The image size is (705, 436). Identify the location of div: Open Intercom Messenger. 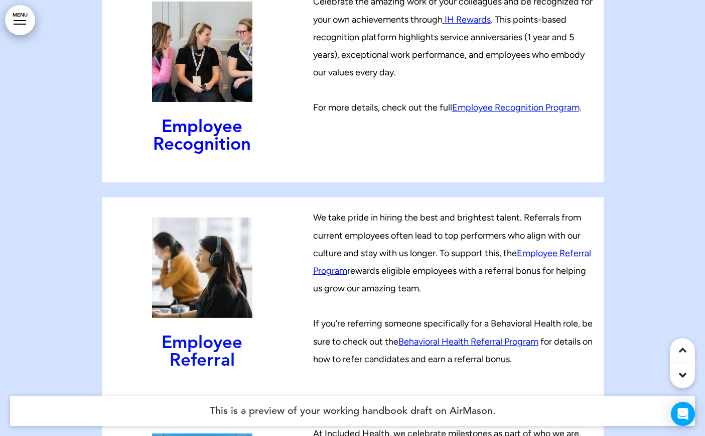
(683, 414).